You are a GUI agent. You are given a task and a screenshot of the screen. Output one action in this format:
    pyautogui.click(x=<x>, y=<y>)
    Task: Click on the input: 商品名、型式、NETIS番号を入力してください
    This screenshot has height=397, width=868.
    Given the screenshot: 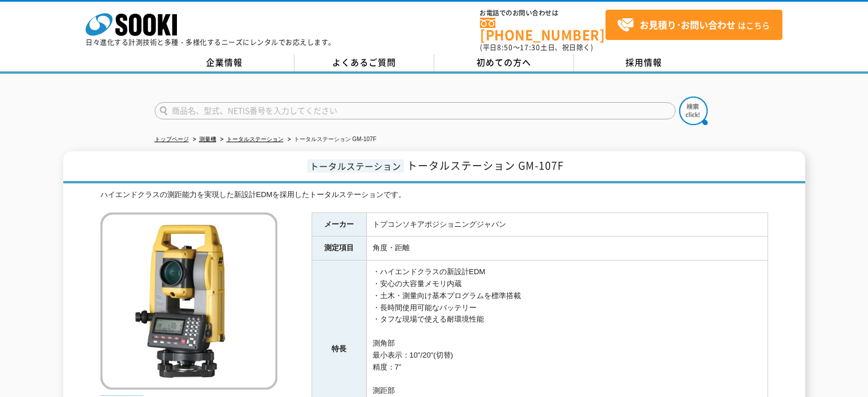 What is the action you would take?
    pyautogui.click(x=415, y=111)
    